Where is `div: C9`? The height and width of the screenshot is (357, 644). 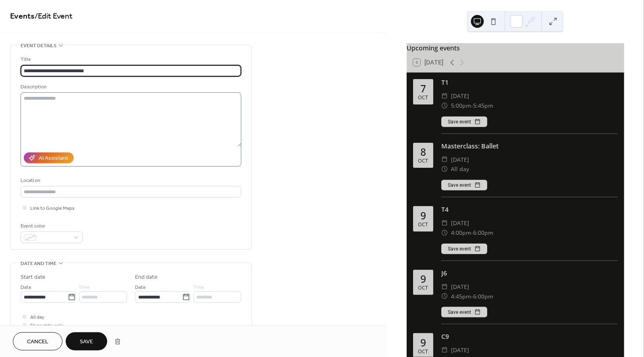
div: C9 is located at coordinates (529, 336).